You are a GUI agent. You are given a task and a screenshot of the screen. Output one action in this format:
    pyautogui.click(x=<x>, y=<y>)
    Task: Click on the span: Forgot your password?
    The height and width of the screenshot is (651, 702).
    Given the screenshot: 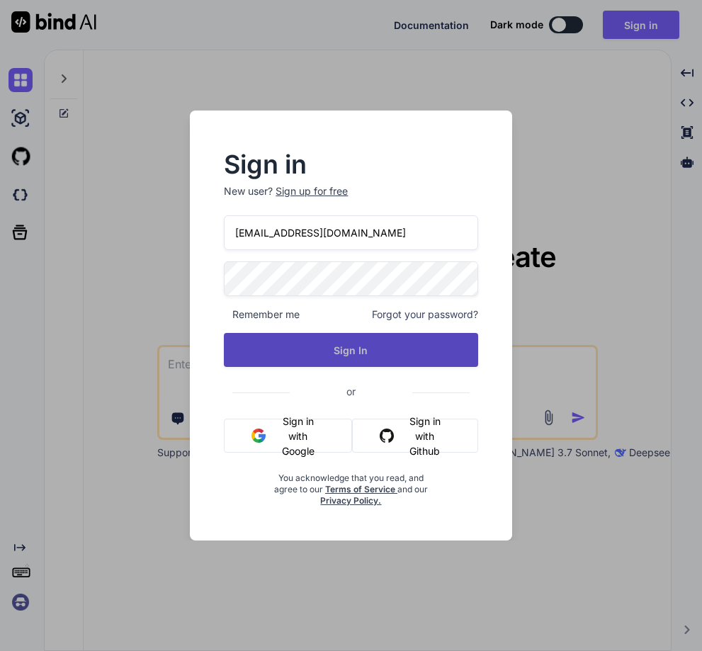 What is the action you would take?
    pyautogui.click(x=425, y=314)
    